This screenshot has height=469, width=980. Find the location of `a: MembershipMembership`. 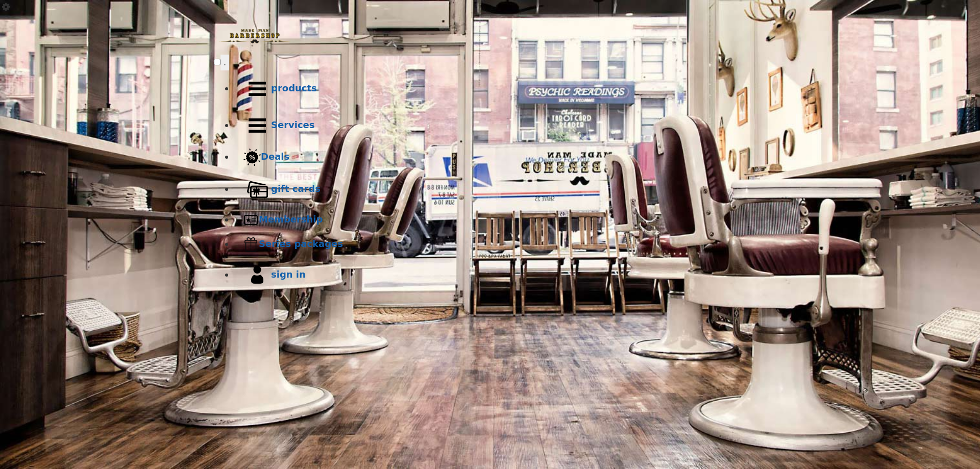

a: MembershipMembership is located at coordinates (500, 220).